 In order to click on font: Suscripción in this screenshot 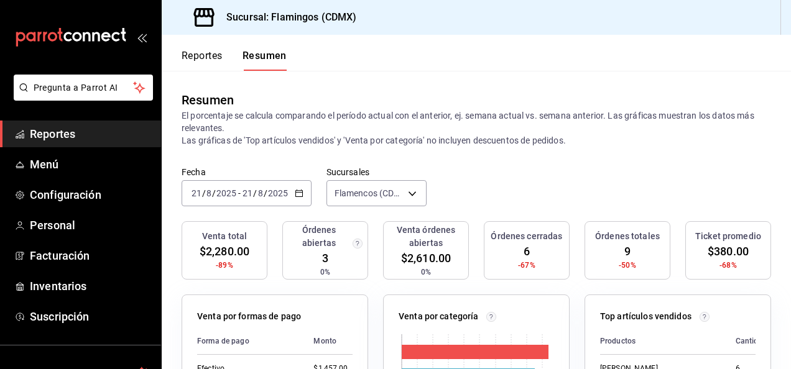, I will do `click(59, 316)`.